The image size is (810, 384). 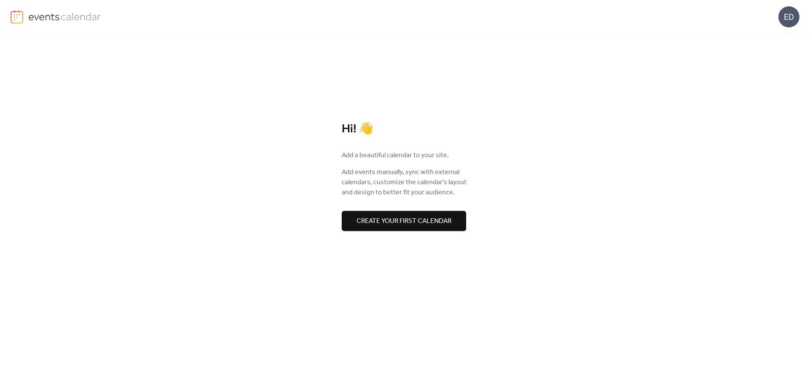 What do you see at coordinates (404, 221) in the screenshot?
I see `button: Create your first calendar` at bounding box center [404, 221].